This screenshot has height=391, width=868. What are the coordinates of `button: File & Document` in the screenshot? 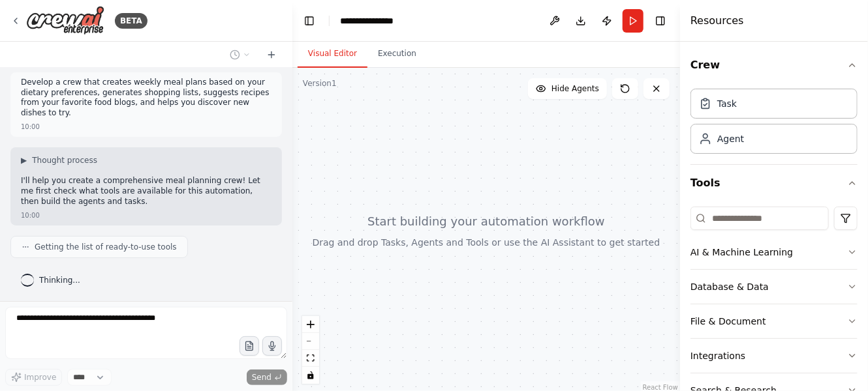 It's located at (774, 322).